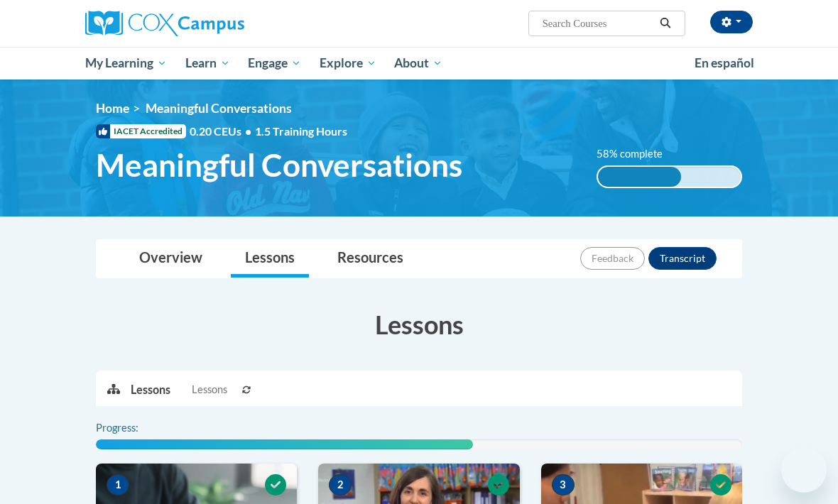 The height and width of the screenshot is (504, 838). What do you see at coordinates (208, 63) in the screenshot?
I see `span: Learn` at bounding box center [208, 63].